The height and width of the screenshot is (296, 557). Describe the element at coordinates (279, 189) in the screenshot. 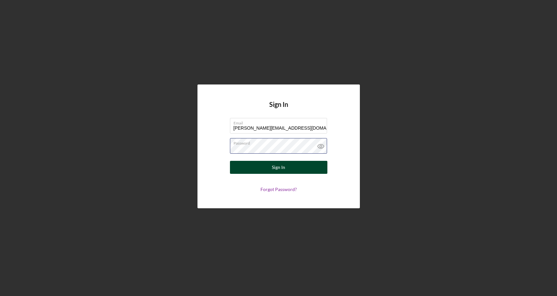

I see `a: Forgot Password?` at that location.